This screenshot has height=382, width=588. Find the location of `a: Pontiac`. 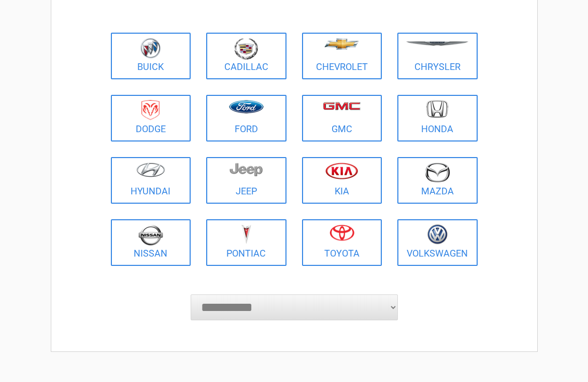

a: Pontiac is located at coordinates (246, 242).